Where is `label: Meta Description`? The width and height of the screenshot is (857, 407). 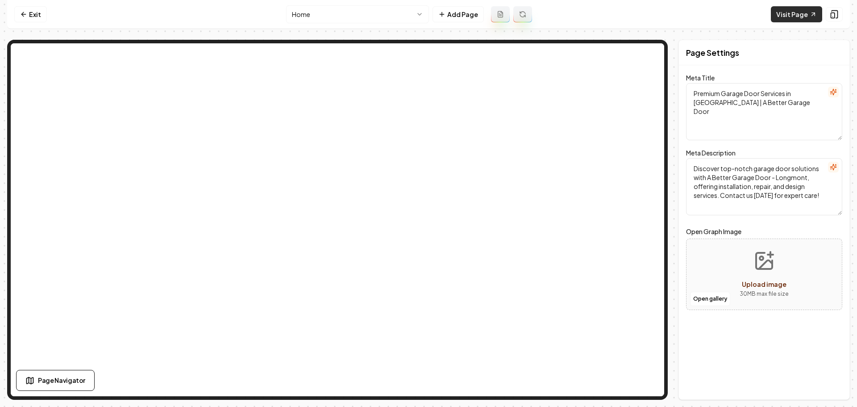
label: Meta Description is located at coordinates (711, 153).